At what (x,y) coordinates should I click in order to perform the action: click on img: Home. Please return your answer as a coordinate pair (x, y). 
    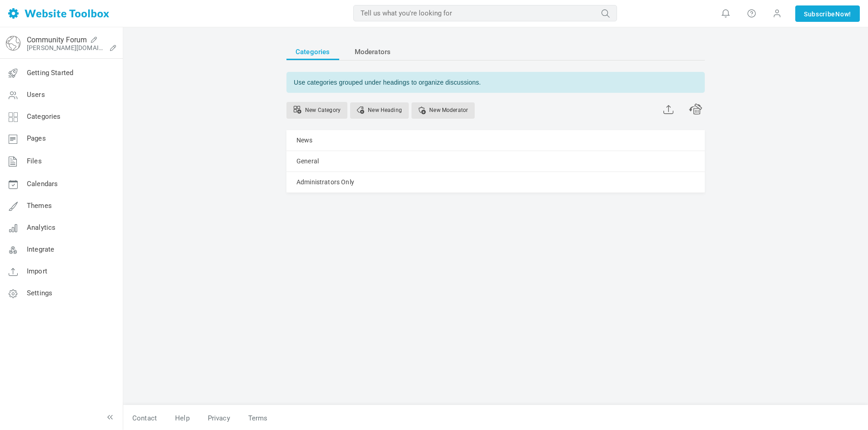
    Looking at the image, I should click on (59, 13).